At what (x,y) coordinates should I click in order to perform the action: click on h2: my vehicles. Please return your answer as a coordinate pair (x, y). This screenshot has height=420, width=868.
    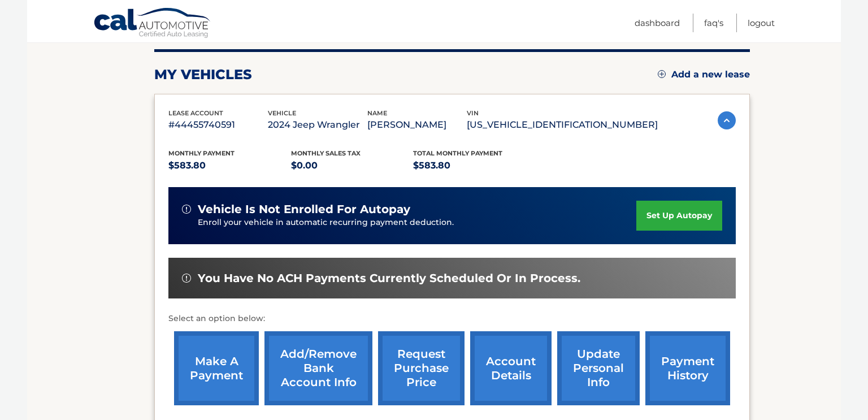
    Looking at the image, I should click on (203, 74).